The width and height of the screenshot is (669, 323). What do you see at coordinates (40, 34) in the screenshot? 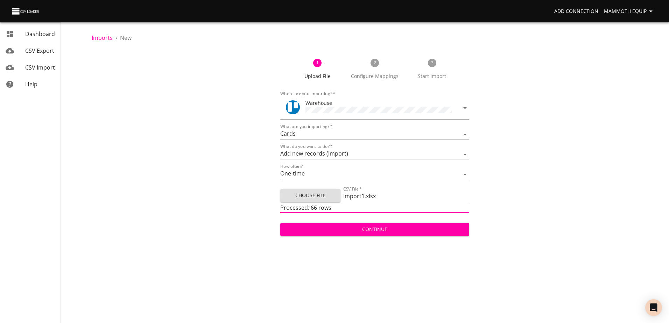
I see `span: Dashboard` at bounding box center [40, 34].